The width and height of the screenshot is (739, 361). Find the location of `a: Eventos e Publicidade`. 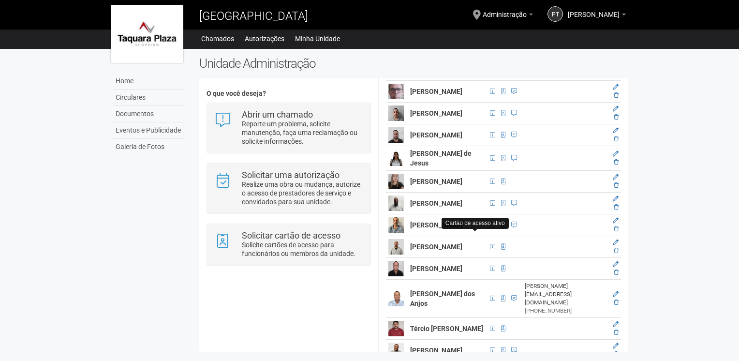

a: Eventos e Publicidade is located at coordinates (149, 131).